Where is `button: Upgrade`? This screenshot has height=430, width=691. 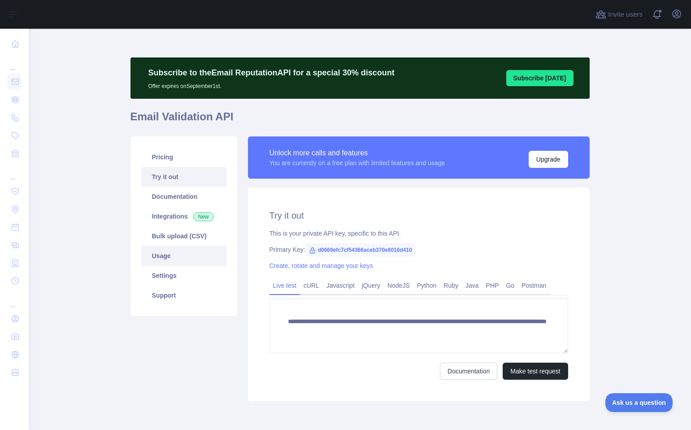
button: Upgrade is located at coordinates (549, 159).